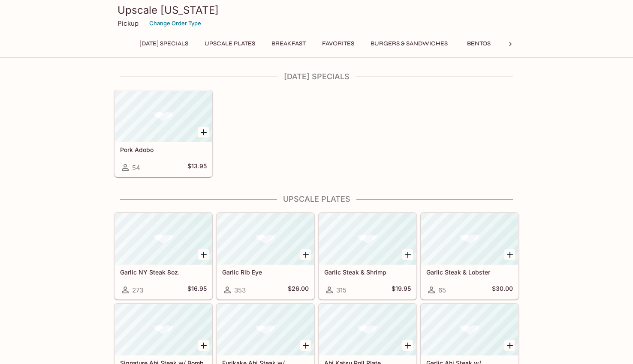  What do you see at coordinates (469, 239) in the screenshot?
I see `div: Garlic Steak & Lobster` at bounding box center [469, 239].